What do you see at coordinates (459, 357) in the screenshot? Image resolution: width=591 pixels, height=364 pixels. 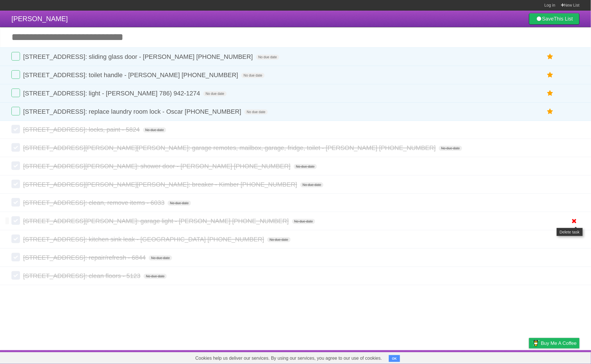 I see `a: About` at bounding box center [459, 357].